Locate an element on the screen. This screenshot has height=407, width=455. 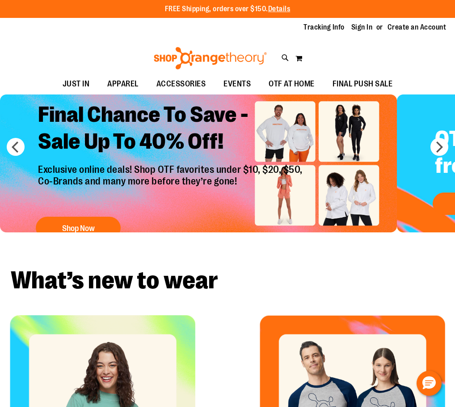
a: EVENTS is located at coordinates (237, 84).